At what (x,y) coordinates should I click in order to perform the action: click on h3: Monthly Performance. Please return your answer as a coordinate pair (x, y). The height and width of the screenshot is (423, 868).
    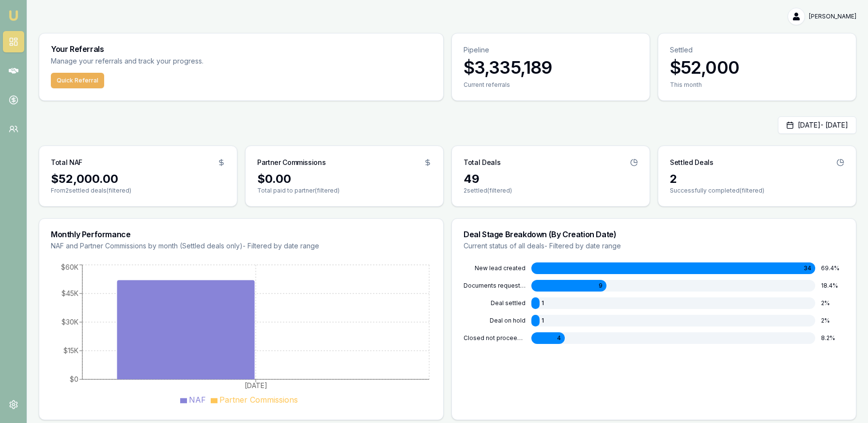
    Looking at the image, I should click on (241, 234).